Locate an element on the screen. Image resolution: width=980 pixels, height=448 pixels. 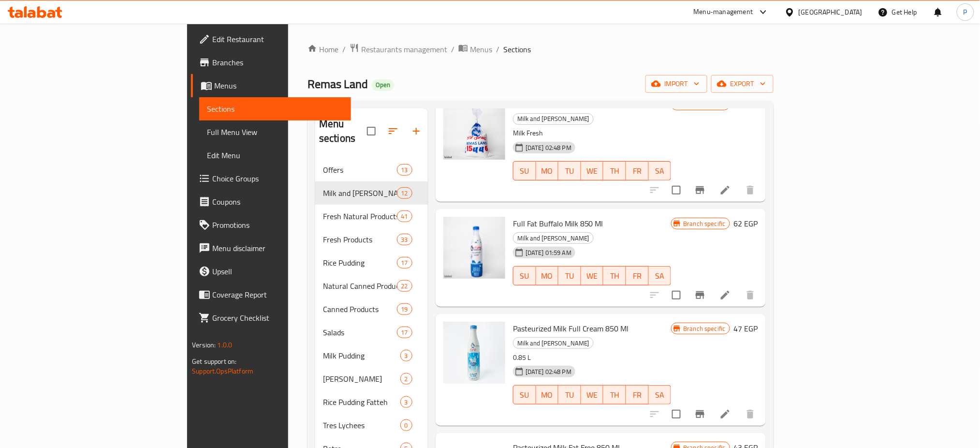
div: Rice Pudding Fatteh is located at coordinates (361, 402).